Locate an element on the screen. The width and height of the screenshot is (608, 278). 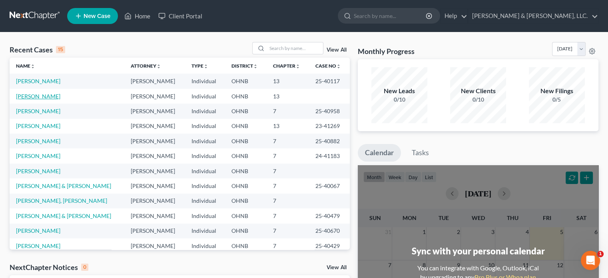
span: 1 is located at coordinates (601, 254).